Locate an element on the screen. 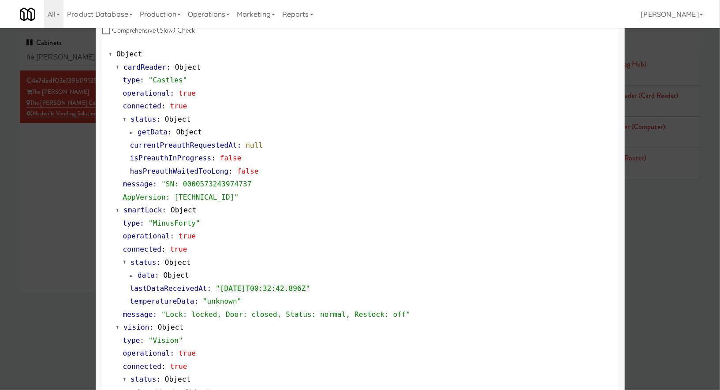 This screenshot has width=720, height=390. span: isPreauthInProgress is located at coordinates (171, 158).